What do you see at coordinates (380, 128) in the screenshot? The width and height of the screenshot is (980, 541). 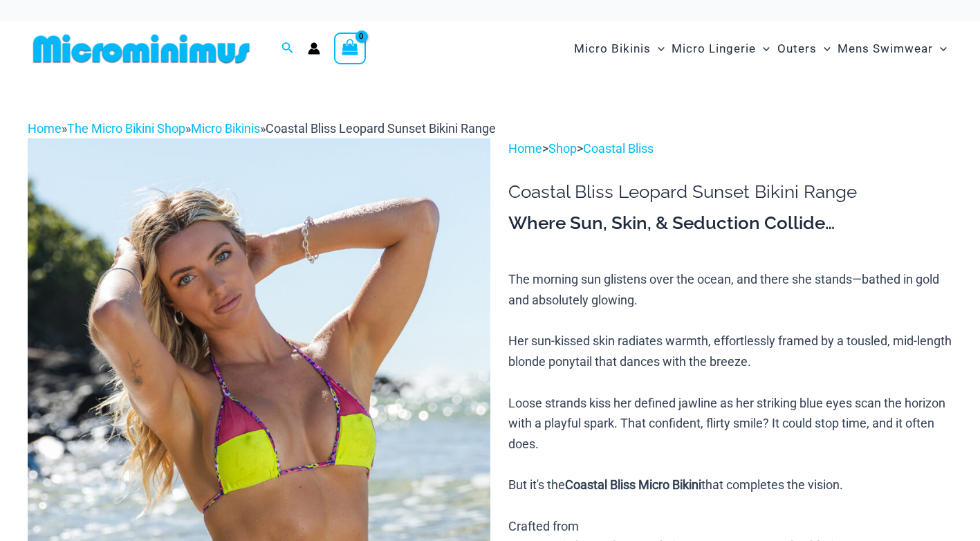 I see `span: Coastal Bliss Leopard Sunset Bikini Range` at bounding box center [380, 128].